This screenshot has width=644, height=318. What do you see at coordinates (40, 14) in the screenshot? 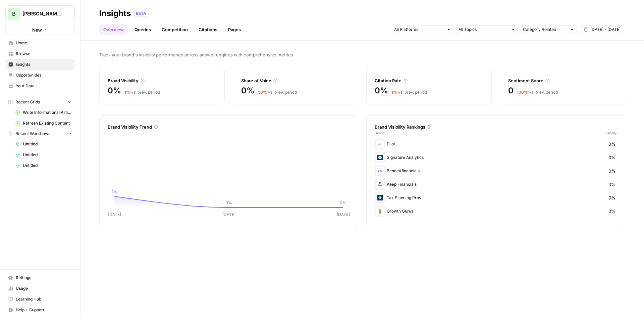
I see `button: Workspace: Bennett Financials` at bounding box center [40, 14].